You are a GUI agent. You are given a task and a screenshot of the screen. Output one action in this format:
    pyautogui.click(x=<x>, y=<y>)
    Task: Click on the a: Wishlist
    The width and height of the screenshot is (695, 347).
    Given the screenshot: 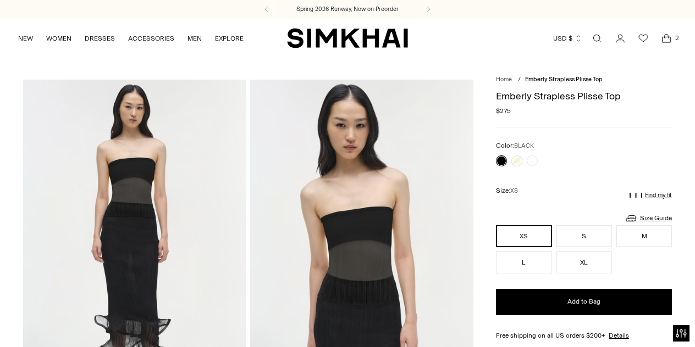 What is the action you would take?
    pyautogui.click(x=643, y=38)
    